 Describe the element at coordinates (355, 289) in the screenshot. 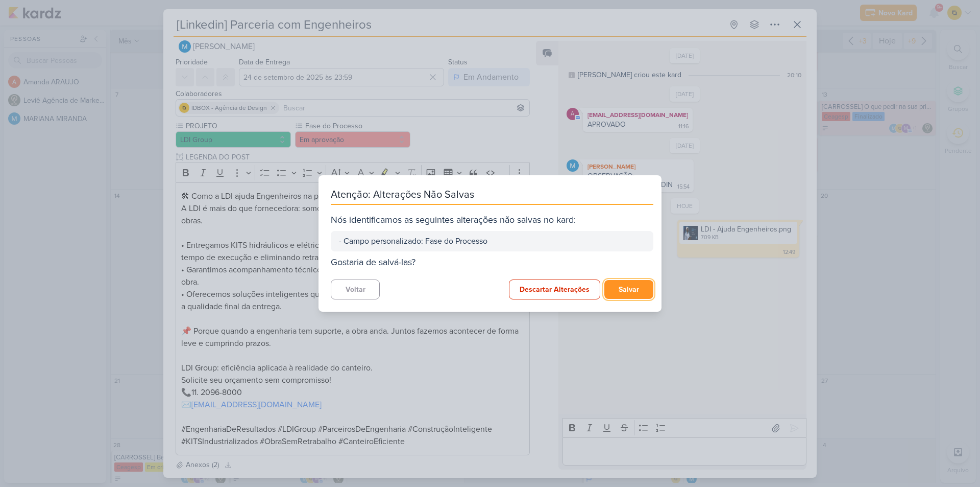

I see `button: Voltar` at that location.